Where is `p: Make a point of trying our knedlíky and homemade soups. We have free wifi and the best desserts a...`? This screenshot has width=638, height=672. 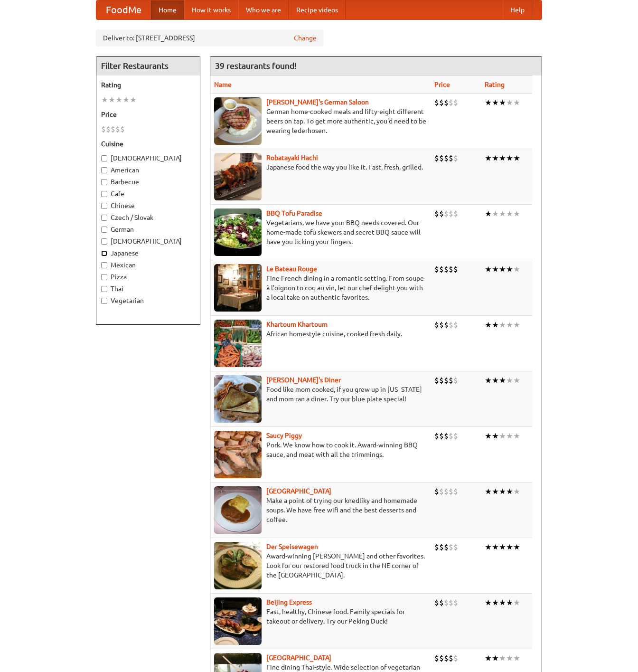
p: Make a point of trying our knedlíky and homemade soups. We have free wifi and the best desserts a... is located at coordinates (321, 510).